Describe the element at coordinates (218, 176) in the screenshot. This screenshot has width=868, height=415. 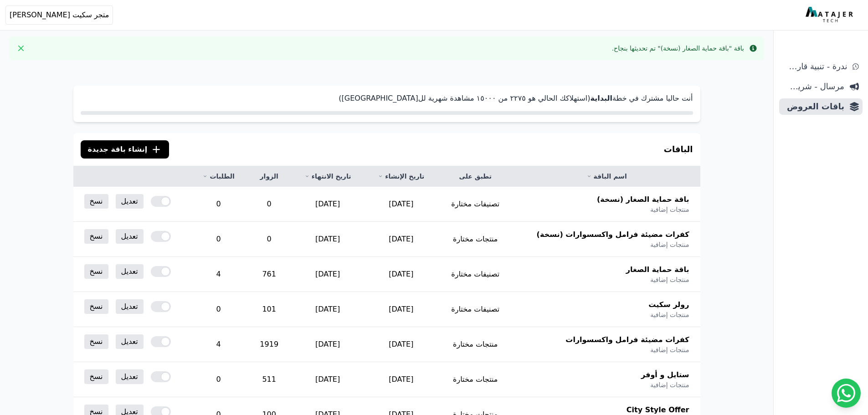
I see `a: الطلبات` at that location.